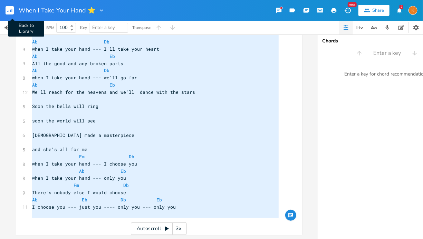 The height and width of the screenshot is (239, 423). I want to click on span: and she's all for me, so click(60, 150).